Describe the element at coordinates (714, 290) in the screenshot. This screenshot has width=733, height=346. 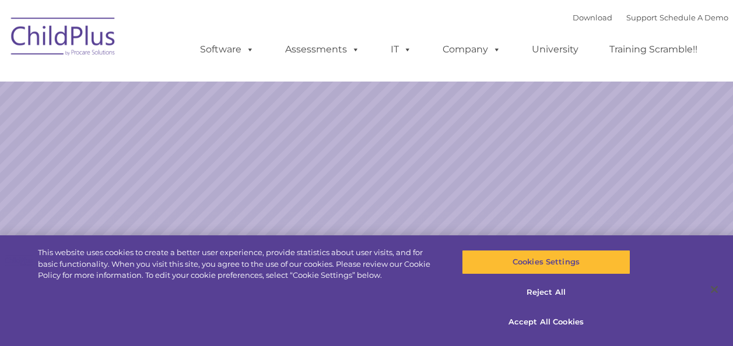
I see `button: Close` at that location.